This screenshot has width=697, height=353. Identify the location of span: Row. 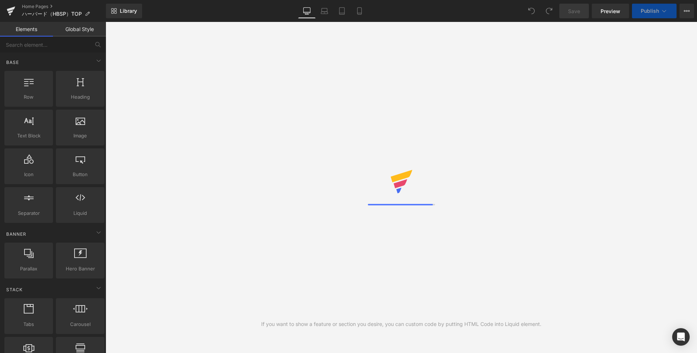
(28, 97).